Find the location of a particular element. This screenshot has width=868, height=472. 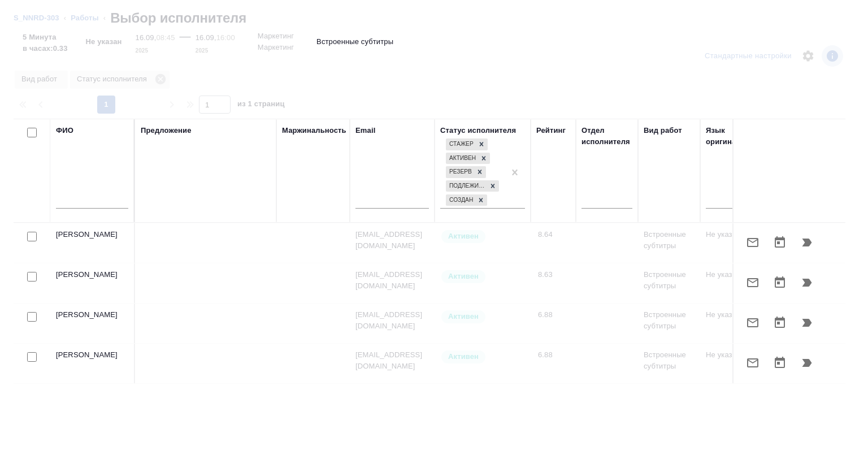

p: Встроенные субтитры is located at coordinates (354, 41).